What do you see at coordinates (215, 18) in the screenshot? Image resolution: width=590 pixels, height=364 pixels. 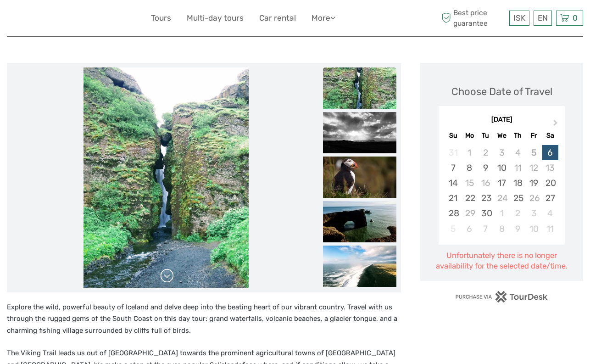 I see `a: Multi-day tours` at bounding box center [215, 18].